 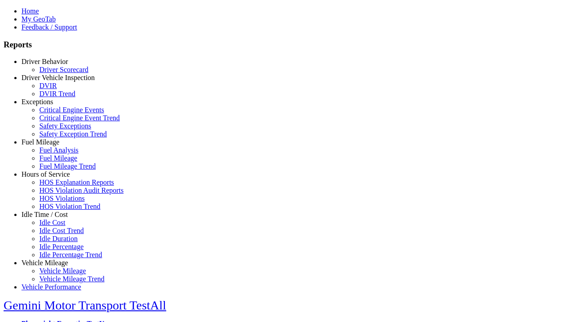 I want to click on a: Idle Percentage Trend, so click(x=71, y=254).